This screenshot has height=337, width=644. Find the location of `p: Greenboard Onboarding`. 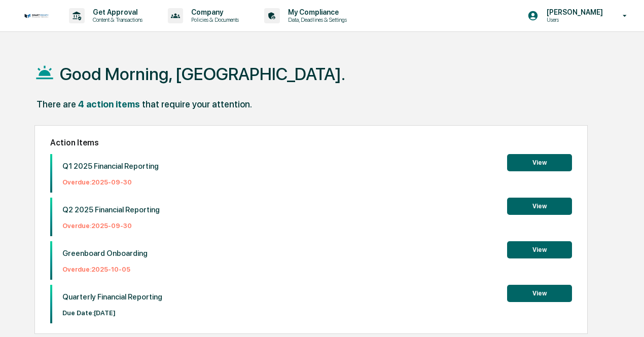

p: Greenboard Onboarding is located at coordinates (105, 253).